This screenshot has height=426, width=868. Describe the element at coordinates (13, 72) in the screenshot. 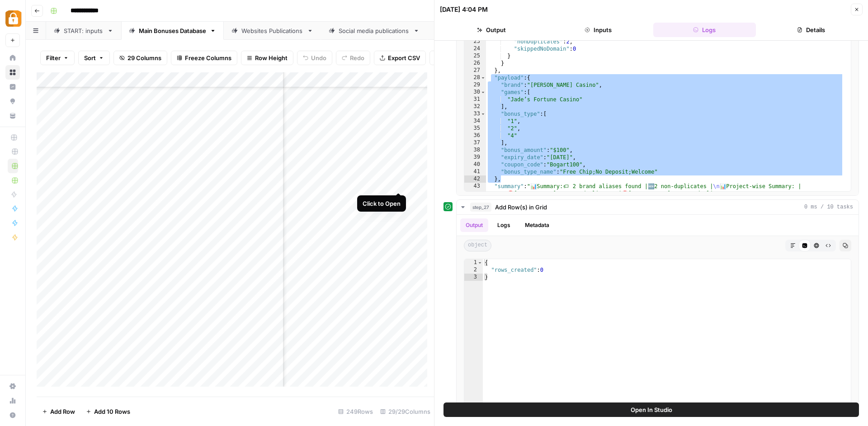

I see `a: Browse` at that location.